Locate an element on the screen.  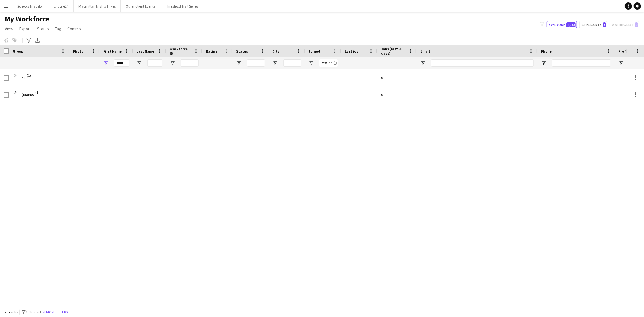
input: Status Filter Input is located at coordinates (256, 63).